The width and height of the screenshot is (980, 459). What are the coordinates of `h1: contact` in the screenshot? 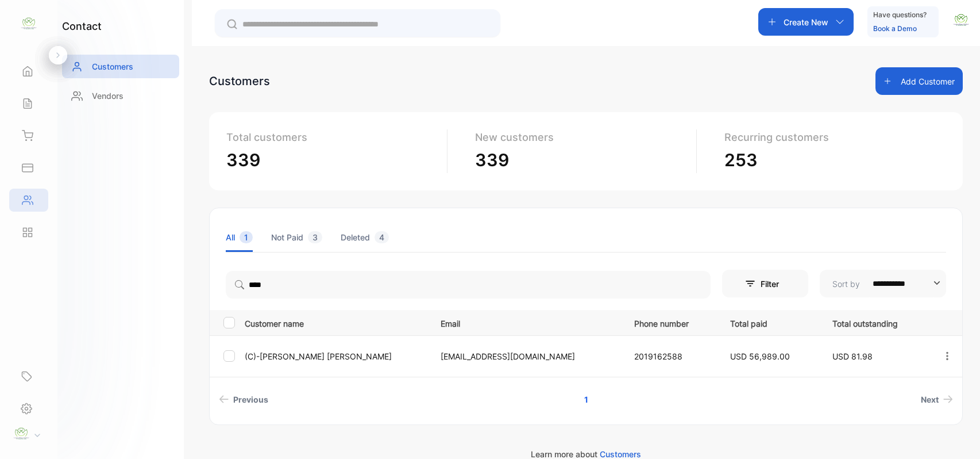 It's located at (81, 26).